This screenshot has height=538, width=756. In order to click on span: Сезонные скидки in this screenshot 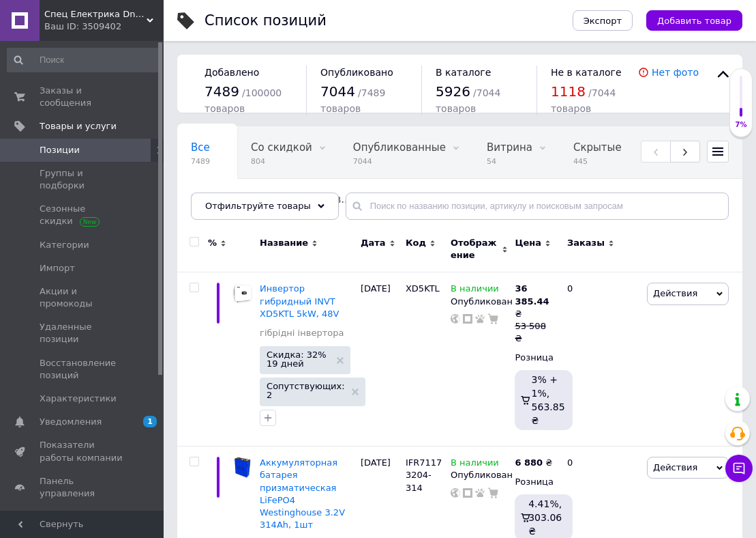, I will do `click(83, 215)`.